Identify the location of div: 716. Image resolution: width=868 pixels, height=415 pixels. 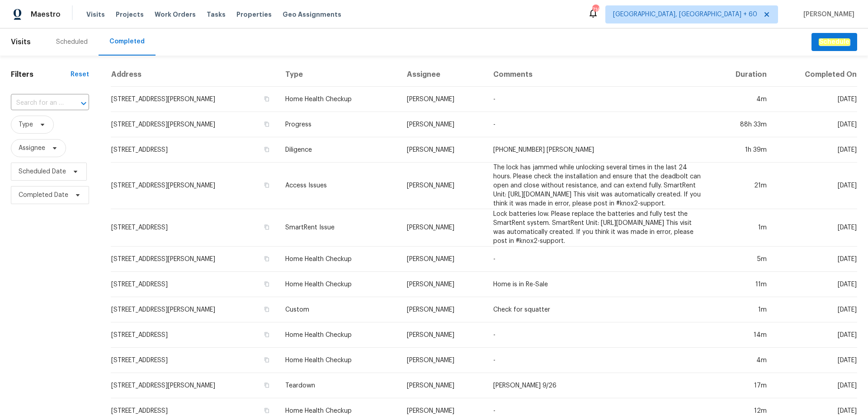
(595, 10).